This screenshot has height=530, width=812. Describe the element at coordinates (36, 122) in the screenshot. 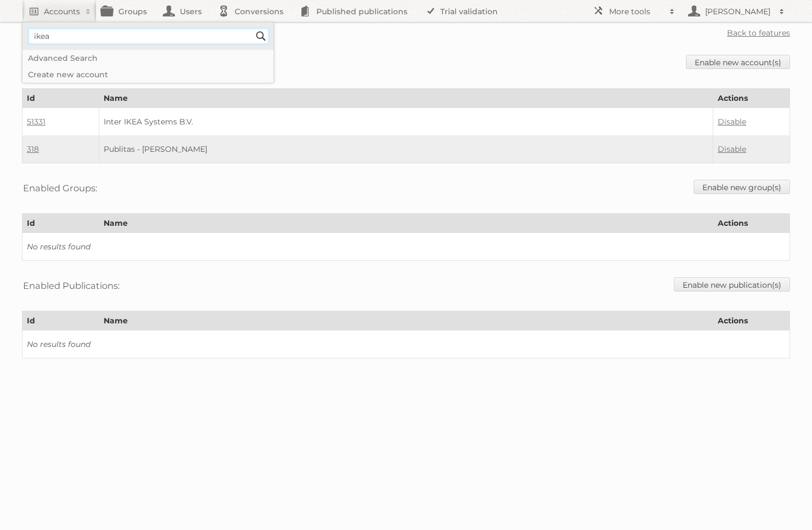

I see `a: 51331` at that location.